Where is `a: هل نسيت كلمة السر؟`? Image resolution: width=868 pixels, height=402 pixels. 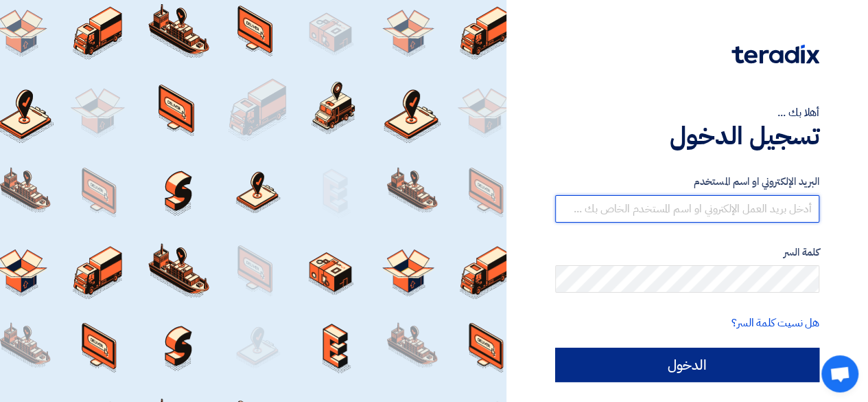 a: هل نسيت كلمة السر؟ is located at coordinates (775, 322).